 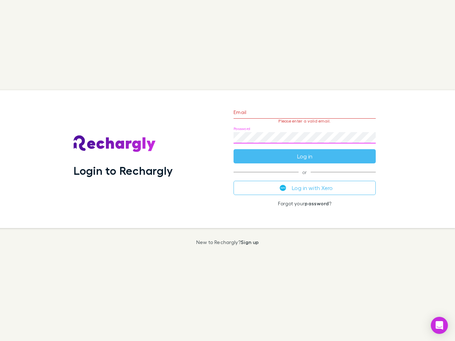 I want to click on h1: Login to Rechargly, so click(x=123, y=170).